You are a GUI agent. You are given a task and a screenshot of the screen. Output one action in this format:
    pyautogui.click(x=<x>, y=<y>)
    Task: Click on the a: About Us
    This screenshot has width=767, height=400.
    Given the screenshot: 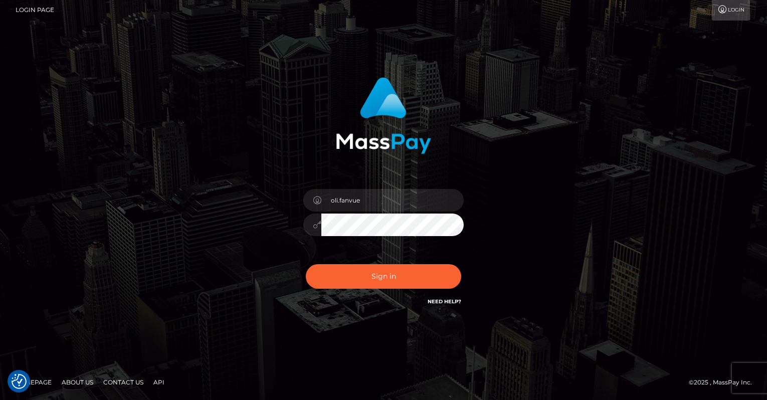 What is the action you would take?
    pyautogui.click(x=77, y=382)
    